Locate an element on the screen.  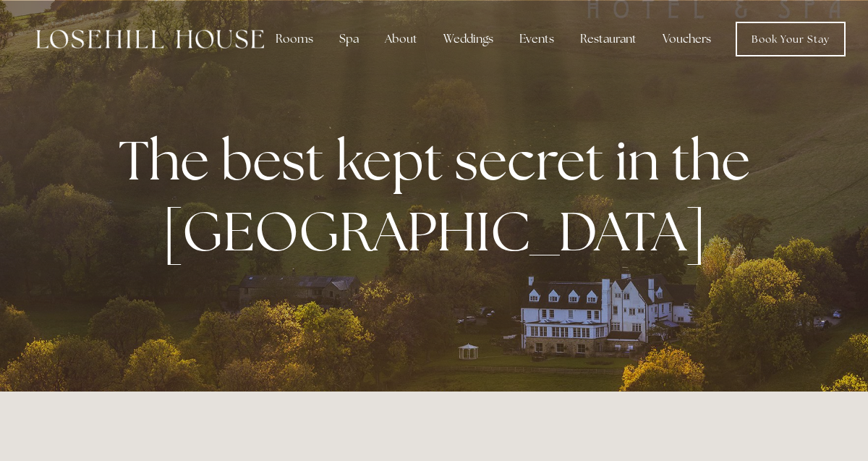
div: Rooms is located at coordinates (294, 39).